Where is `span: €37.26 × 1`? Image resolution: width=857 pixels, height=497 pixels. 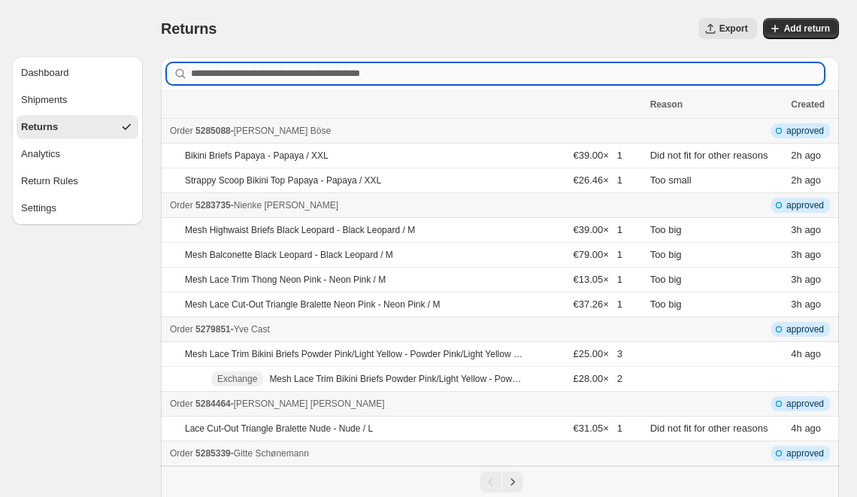 span: €37.26 × 1 is located at coordinates (598, 304).